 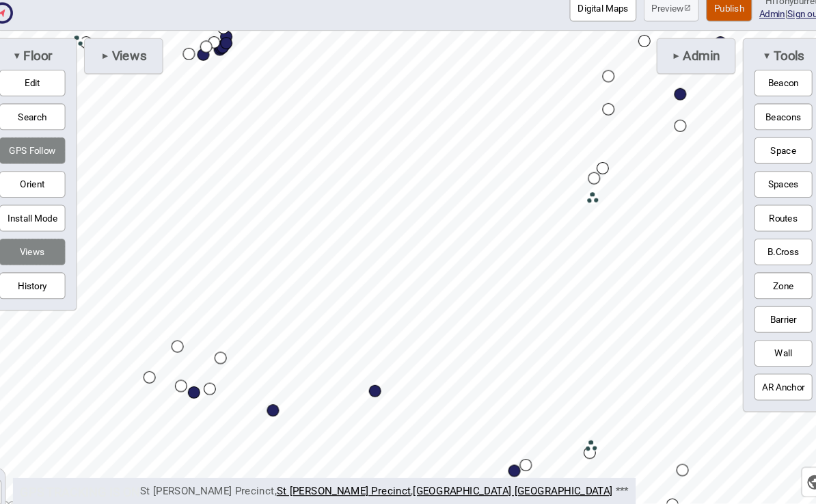 I want to click on button: Zone, so click(x=767, y=283).